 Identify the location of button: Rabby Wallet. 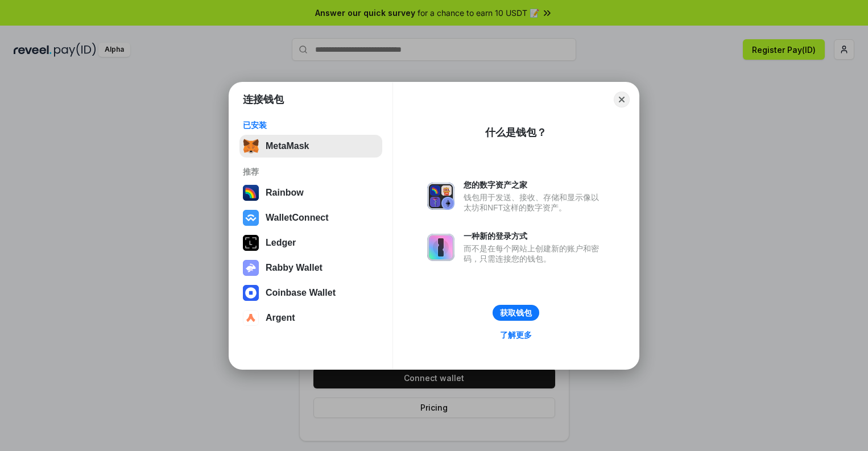
(311, 268).